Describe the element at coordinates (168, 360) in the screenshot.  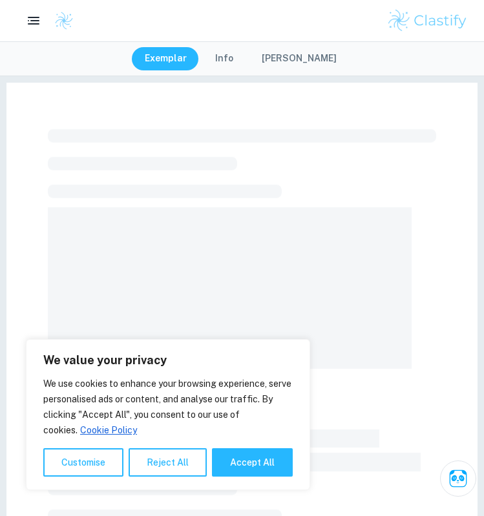
I see `p: We value your privacy` at that location.